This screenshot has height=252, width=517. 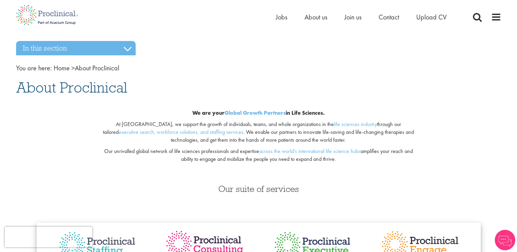 What do you see at coordinates (34, 68) in the screenshot?
I see `span: You are here:` at bounding box center [34, 68].